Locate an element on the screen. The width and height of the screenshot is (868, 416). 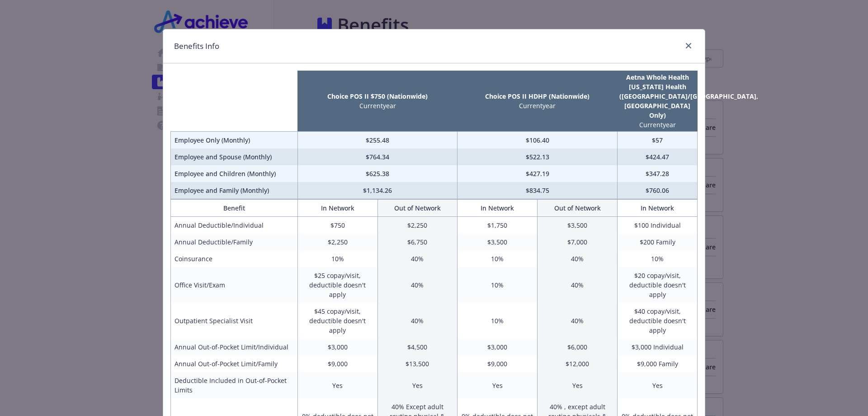
td: $1,134.26 is located at coordinates (377, 191).